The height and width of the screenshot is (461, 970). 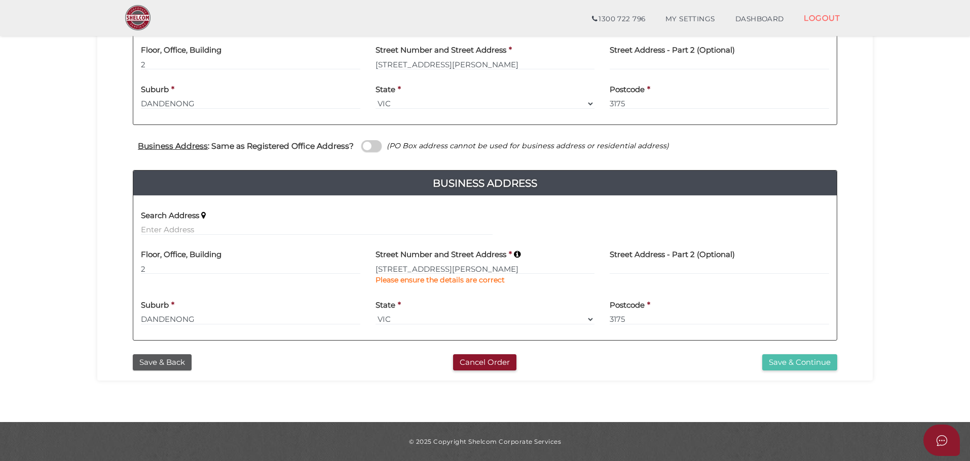 I want to click on button: Cancel Order, so click(x=484, y=363).